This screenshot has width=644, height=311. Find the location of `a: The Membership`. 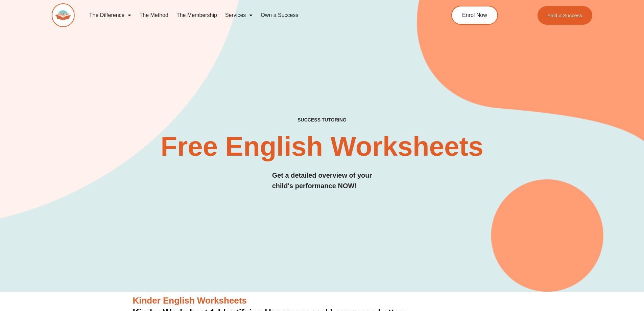

a: The Membership is located at coordinates (197, 15).